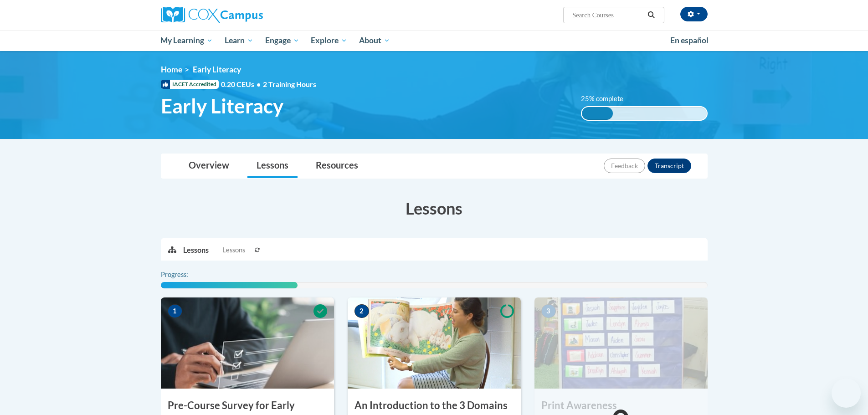  What do you see at coordinates (190, 84) in the screenshot?
I see `span: IACET Accredited` at bounding box center [190, 84].